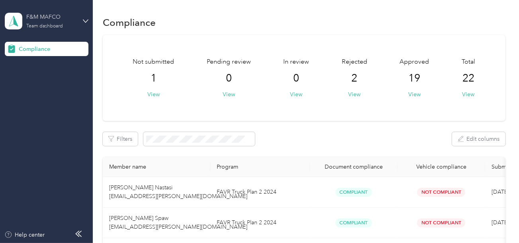 The image size is (519, 243). What do you see at coordinates (469, 79) in the screenshot?
I see `span: 22` at bounding box center [469, 79].